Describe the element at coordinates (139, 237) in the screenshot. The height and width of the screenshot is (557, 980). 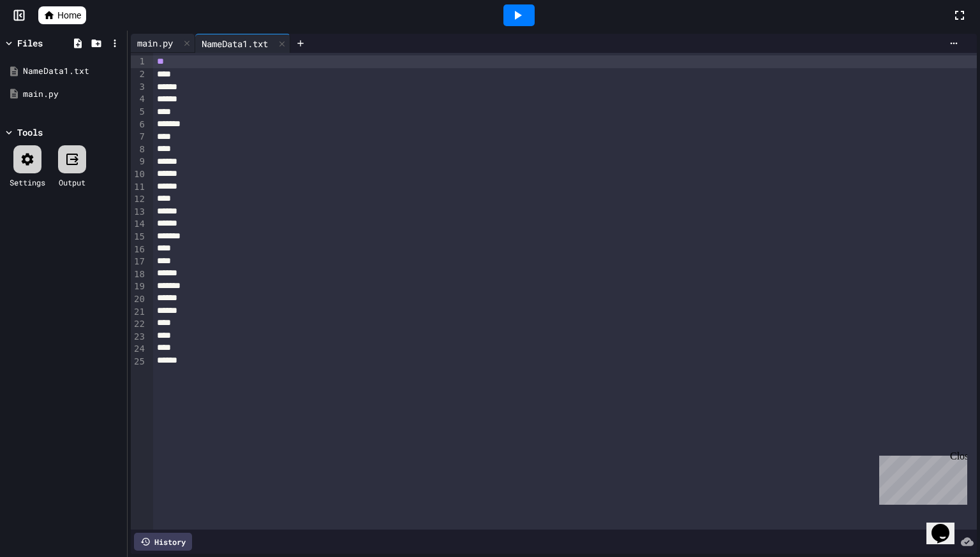
I see `div: 15` at that location.